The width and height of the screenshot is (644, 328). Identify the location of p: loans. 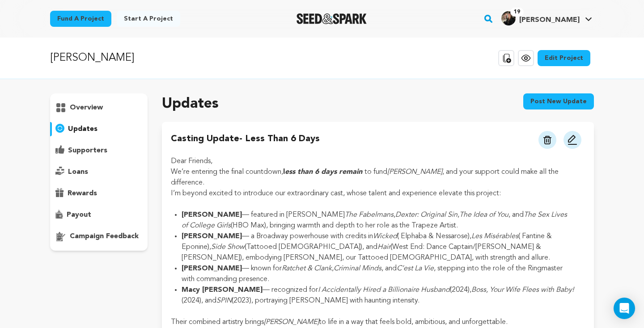
(78, 172).